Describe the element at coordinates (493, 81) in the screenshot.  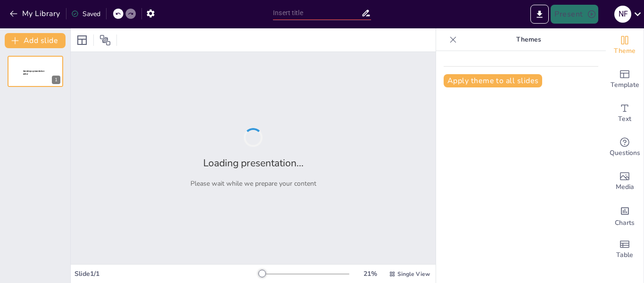
I see `button: Apply theme to all slides` at that location.